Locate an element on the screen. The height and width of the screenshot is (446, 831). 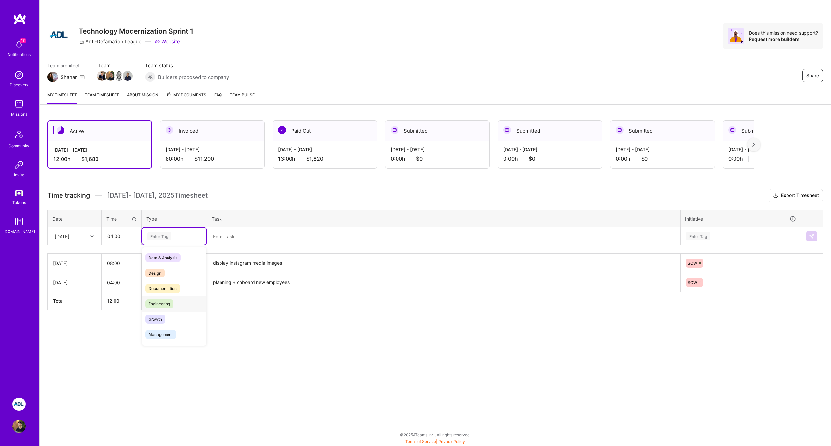
div: Invoiced is located at coordinates (212, 131).